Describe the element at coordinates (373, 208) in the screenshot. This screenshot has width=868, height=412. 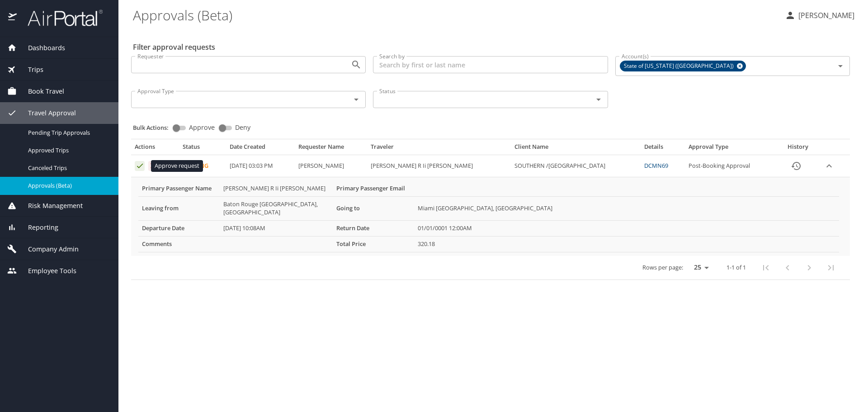
I see `th: Going to` at that location.